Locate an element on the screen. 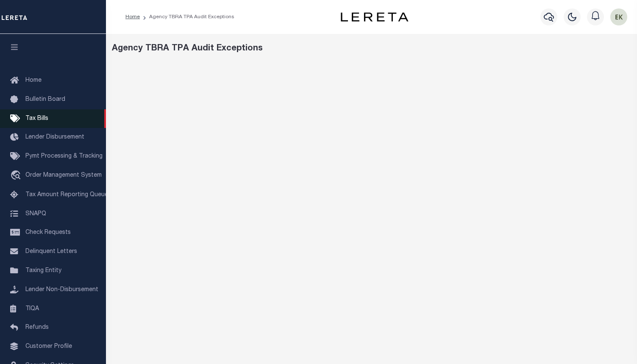 The height and width of the screenshot is (364, 637). span: Check Requests is located at coordinates (48, 233).